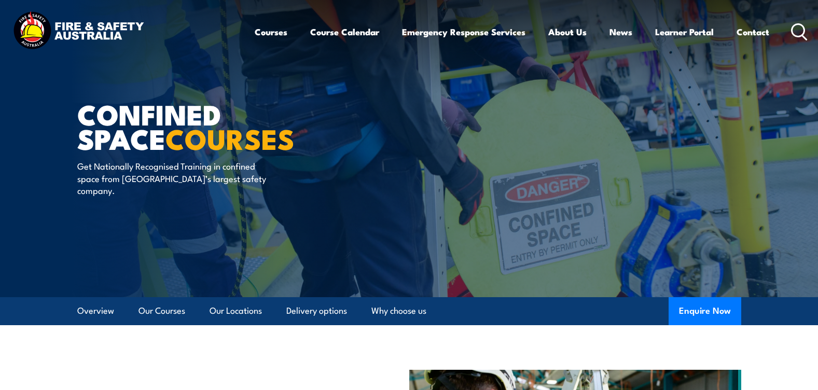  What do you see at coordinates (399, 311) in the screenshot?
I see `a: Why choose us` at bounding box center [399, 311].